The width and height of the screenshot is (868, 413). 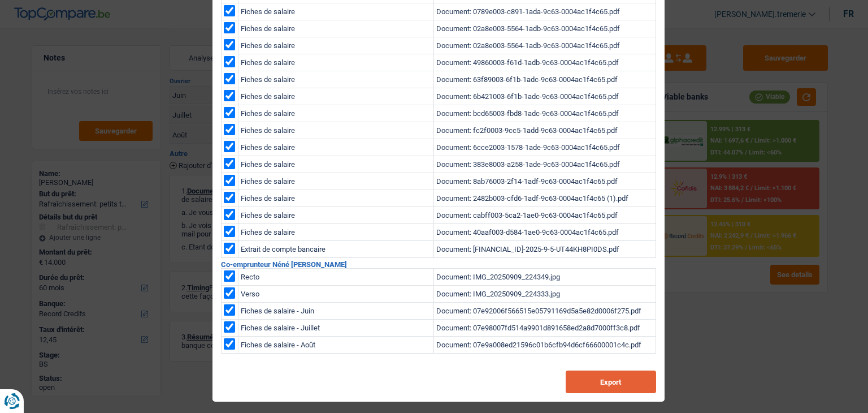 What do you see at coordinates (544, 181) in the screenshot?
I see `td: Document: 8ab76003-2f14-1adf-9c63-0004ac1f4c65.pdf` at bounding box center [544, 181].